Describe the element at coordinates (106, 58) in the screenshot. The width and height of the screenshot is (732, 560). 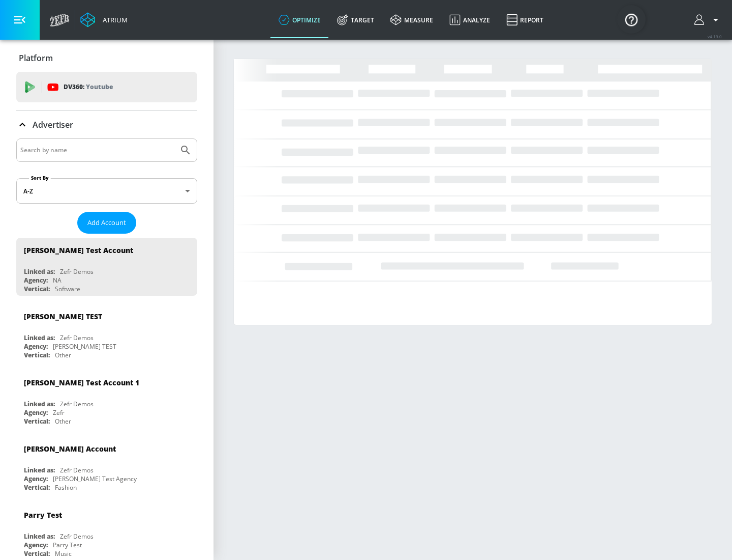
I see `div: Platform` at that location.